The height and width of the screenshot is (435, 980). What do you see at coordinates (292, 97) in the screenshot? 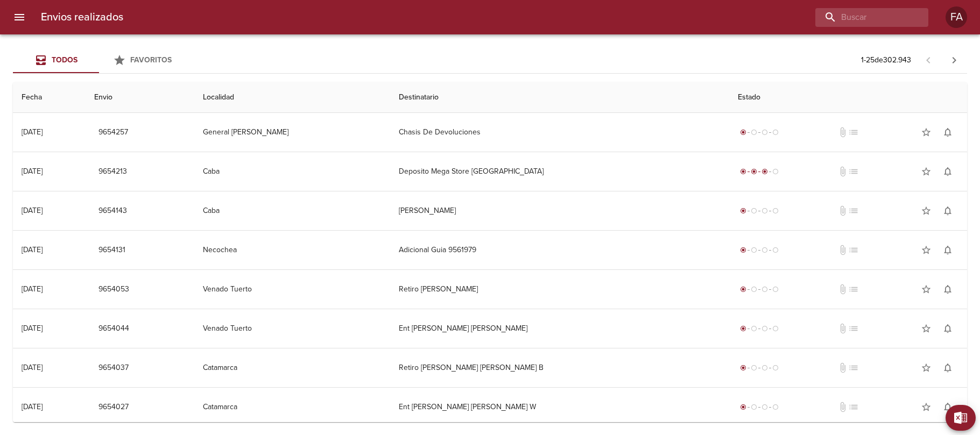
I see `th: Localidad` at bounding box center [292, 97].